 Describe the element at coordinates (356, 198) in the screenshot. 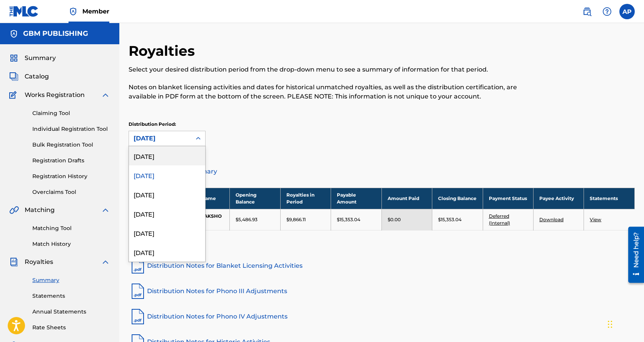

I see `th: Payable Amount` at that location.